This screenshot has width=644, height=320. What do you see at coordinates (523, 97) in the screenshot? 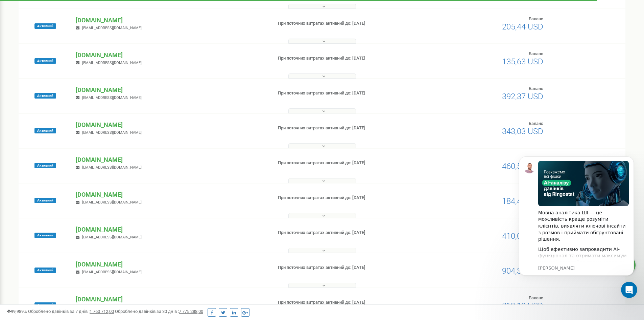
I see `span: 392,37 USD` at bounding box center [523, 97].